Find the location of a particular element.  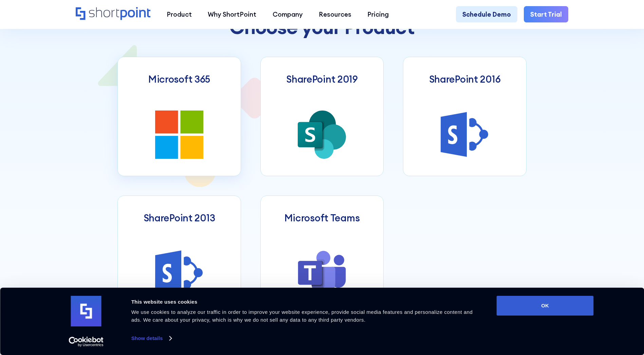

div: Chat Widget is located at coordinates (583, 315).